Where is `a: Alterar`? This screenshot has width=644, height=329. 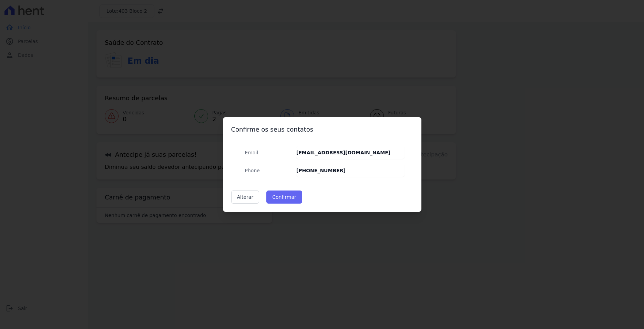
a: Alterar is located at coordinates (245, 197).